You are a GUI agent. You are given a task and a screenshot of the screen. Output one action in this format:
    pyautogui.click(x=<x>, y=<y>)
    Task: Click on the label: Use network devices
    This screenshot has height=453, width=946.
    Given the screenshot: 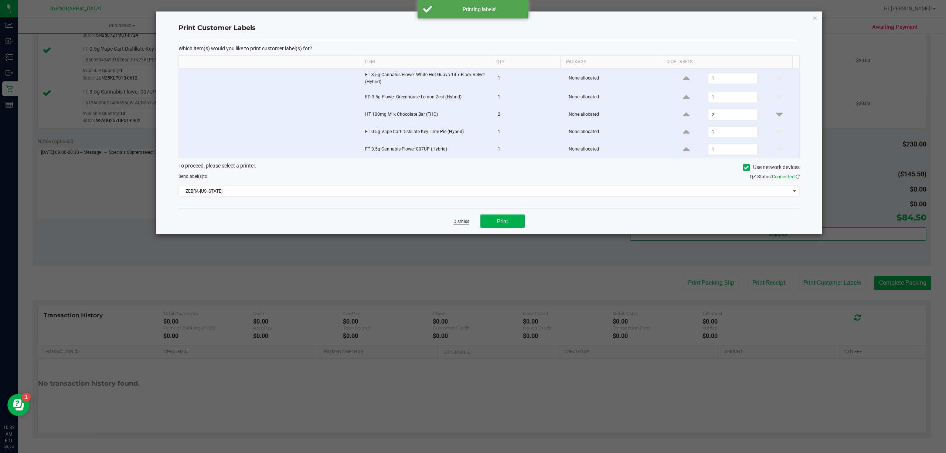 What is the action you would take?
    pyautogui.click(x=772, y=167)
    